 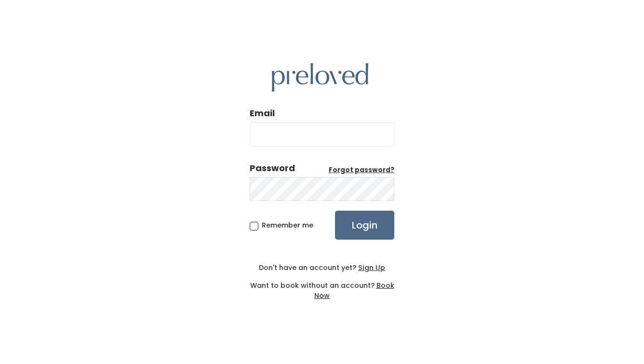 I want to click on input: Login, so click(x=365, y=225).